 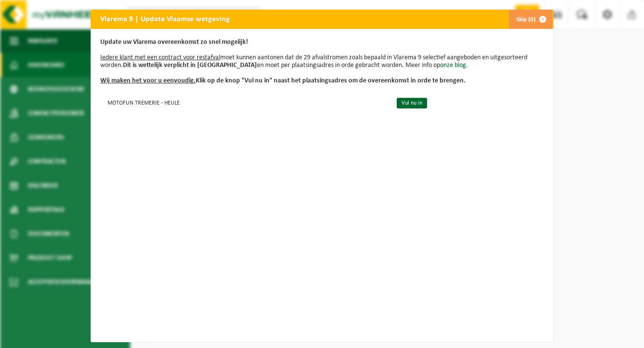 What do you see at coordinates (283, 80) in the screenshot?
I see `b: Klik op de knop "Vul nu in" naast het plaatsingsadres om de overeenkomst in orde te brengen.` at bounding box center [283, 80].